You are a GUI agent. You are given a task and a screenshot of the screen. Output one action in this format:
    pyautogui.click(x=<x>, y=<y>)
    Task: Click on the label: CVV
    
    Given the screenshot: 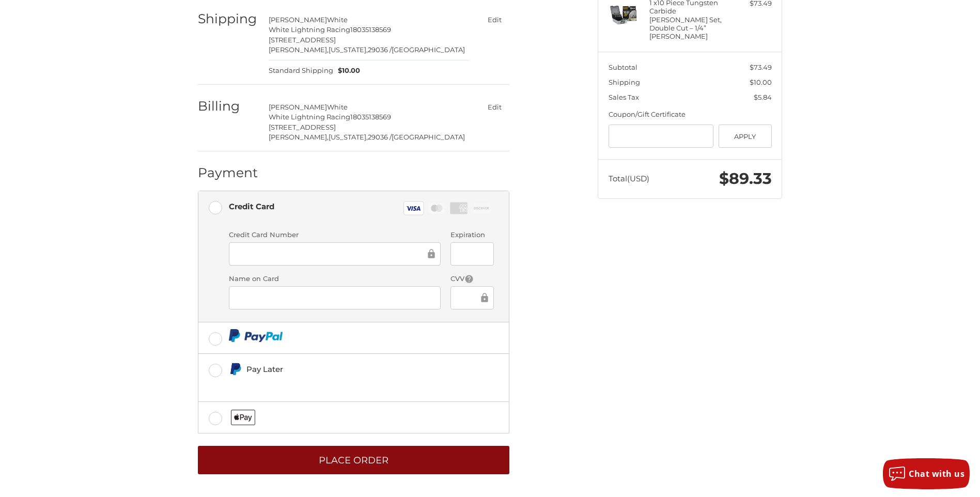 What is the action you would take?
    pyautogui.click(x=471, y=279)
    